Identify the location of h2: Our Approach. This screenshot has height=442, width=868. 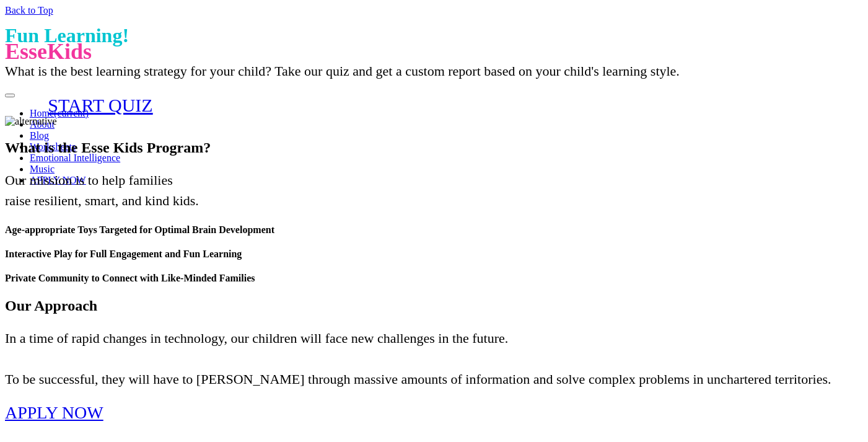
(434, 306).